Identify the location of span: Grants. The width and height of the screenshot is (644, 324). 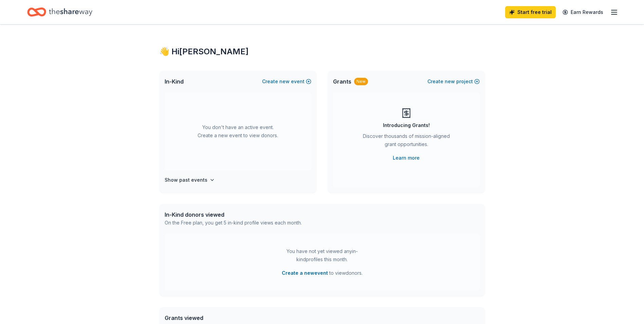
(342, 82).